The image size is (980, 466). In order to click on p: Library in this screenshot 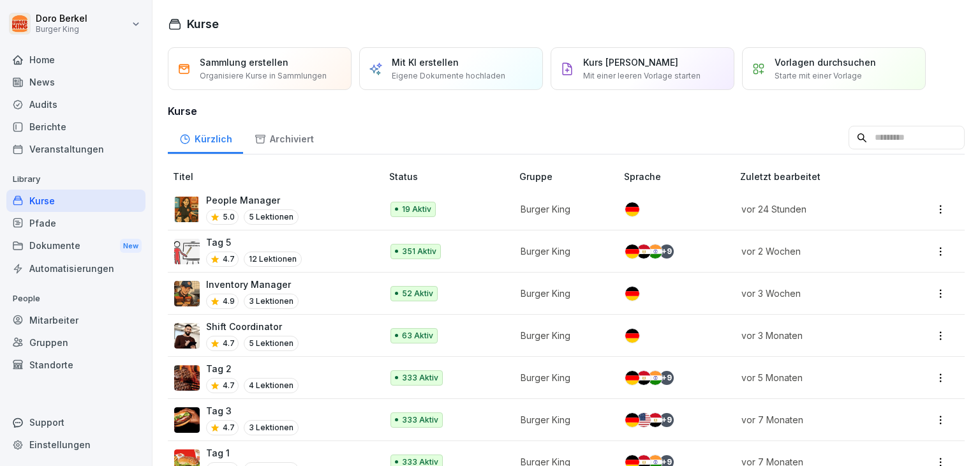, I will do `click(76, 180)`.